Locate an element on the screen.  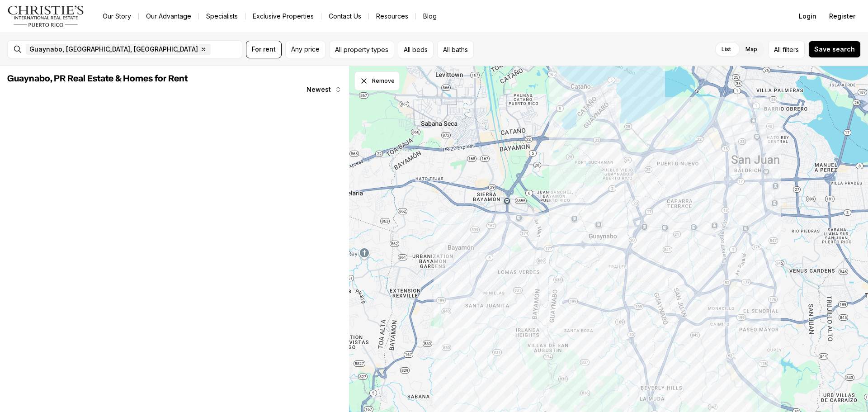
button: Dismiss drawing is located at coordinates (377, 81).